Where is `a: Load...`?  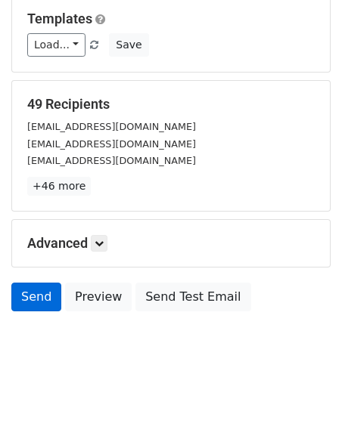 a: Load... is located at coordinates (56, 45).